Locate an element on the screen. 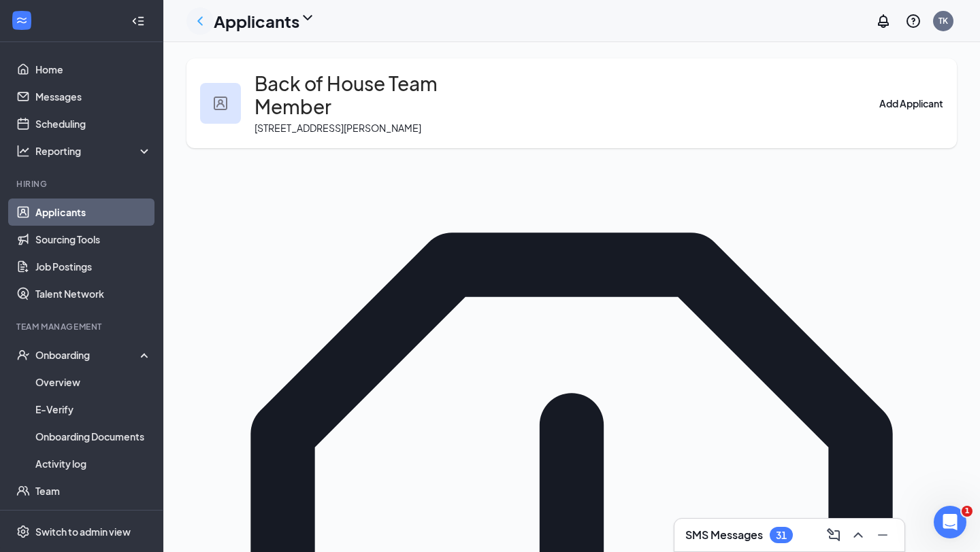  a: Documents is located at coordinates (93, 518).